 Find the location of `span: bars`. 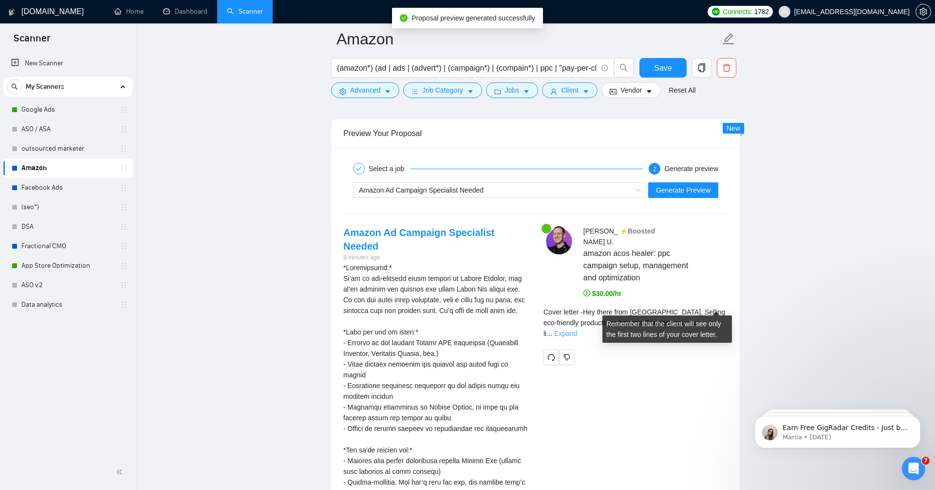

span: bars is located at coordinates (415, 91).